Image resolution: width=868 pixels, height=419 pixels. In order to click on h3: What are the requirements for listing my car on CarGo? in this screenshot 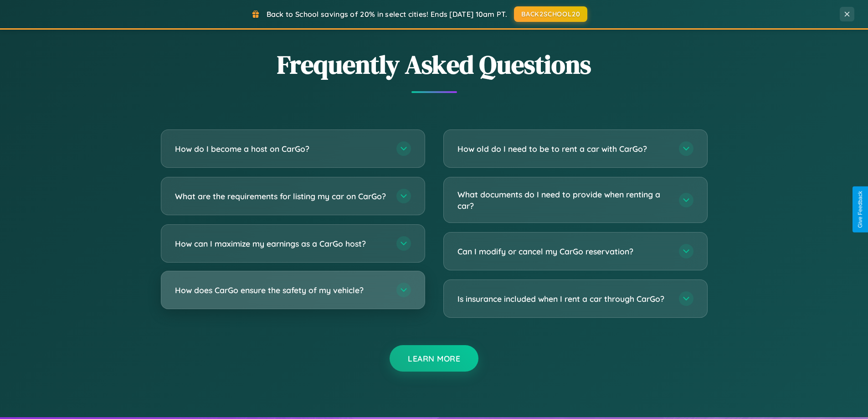, I will do `click(281, 196)`.